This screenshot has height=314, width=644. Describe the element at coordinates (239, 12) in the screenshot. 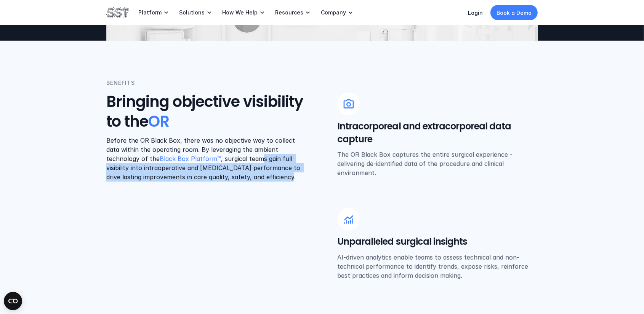

I see `p: How We Help` at that location.